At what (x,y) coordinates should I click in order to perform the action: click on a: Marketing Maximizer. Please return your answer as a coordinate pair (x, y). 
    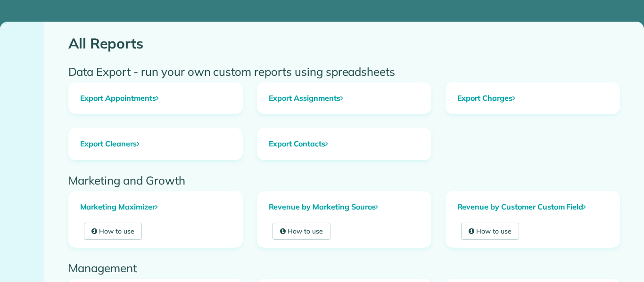
    Looking at the image, I should click on (156, 207).